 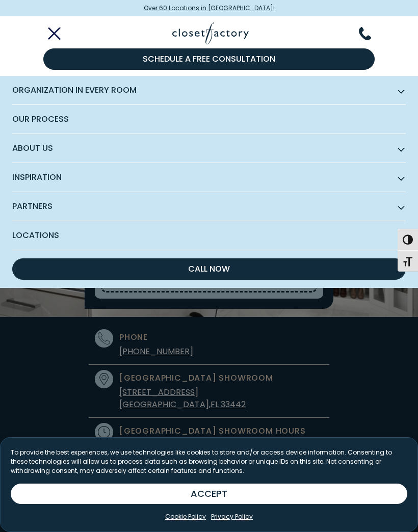 I want to click on span: About Us, so click(x=209, y=148).